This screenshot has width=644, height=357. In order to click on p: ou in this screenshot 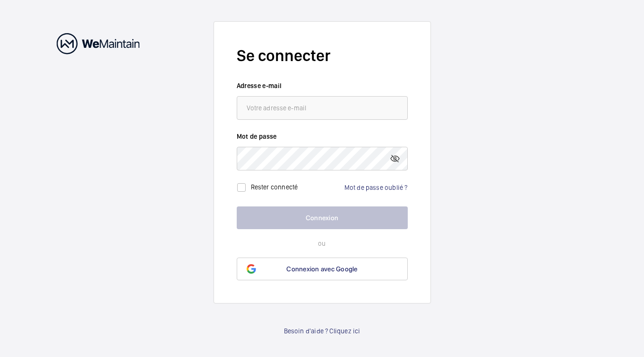, I will do `click(322, 243)`.